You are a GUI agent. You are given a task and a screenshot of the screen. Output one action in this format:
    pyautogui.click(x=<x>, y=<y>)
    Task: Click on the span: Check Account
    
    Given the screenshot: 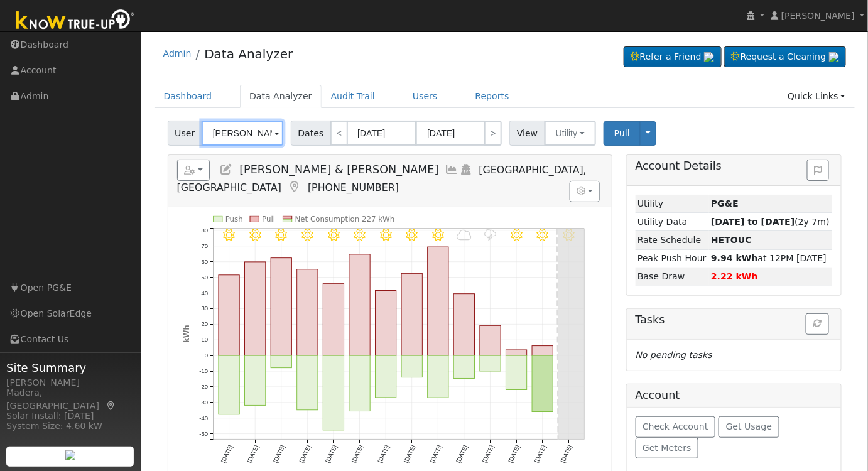 What is the action you would take?
    pyautogui.click(x=675, y=426)
    